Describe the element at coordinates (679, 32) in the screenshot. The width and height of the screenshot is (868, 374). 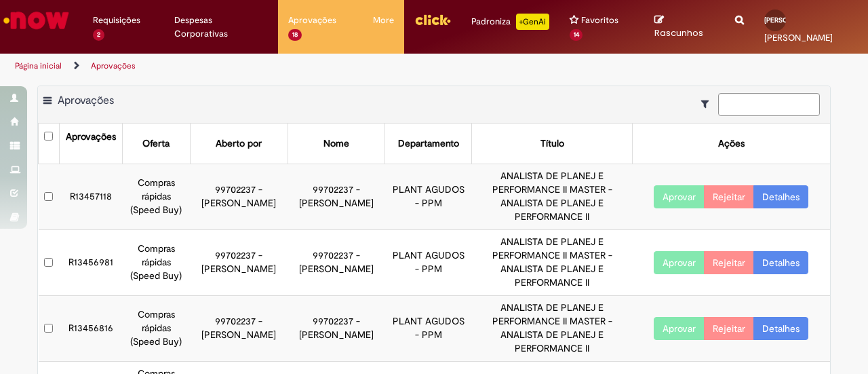
I see `span: Rascunhos` at that location.